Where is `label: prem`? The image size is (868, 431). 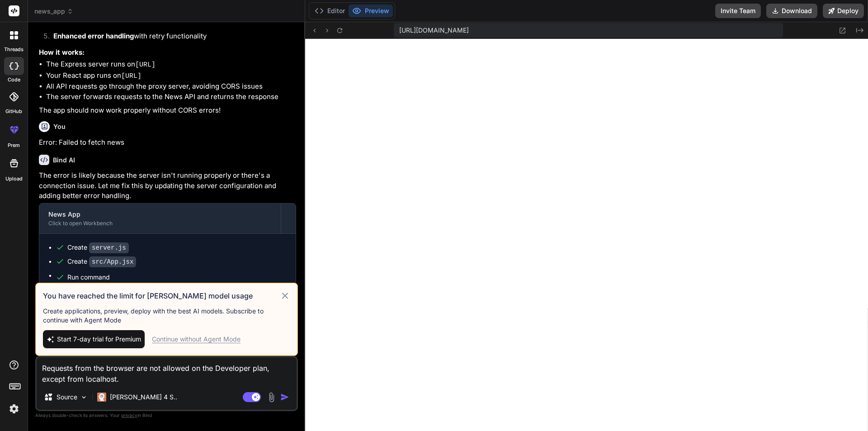 label: prem is located at coordinates (14, 145).